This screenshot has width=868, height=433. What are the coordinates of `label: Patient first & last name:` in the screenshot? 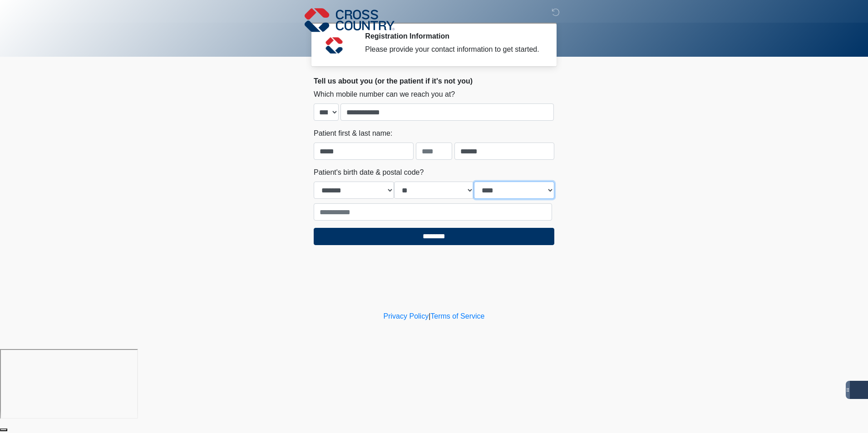 It's located at (353, 133).